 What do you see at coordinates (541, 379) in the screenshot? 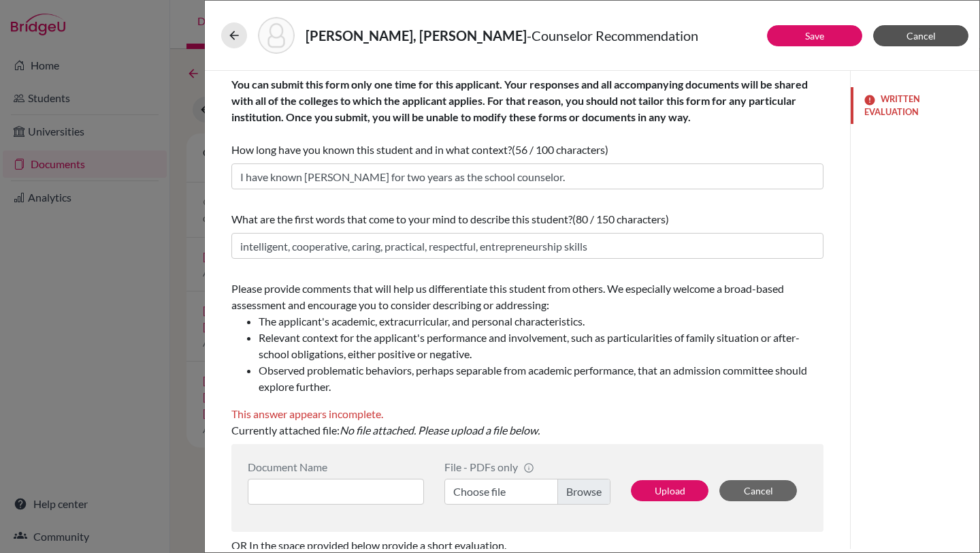
I see `li: Observed problematic behaviors, perhaps separable from academic performance, that an admission co...` at bounding box center [541, 379].